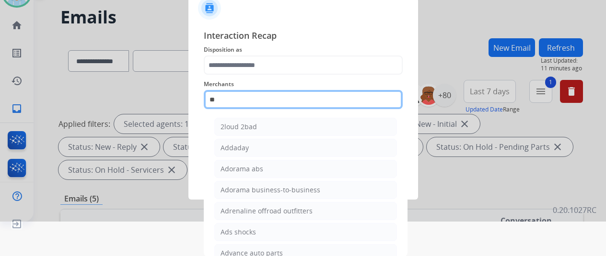 This screenshot has width=606, height=256. I want to click on div: 2loud 2bad, so click(239, 127).